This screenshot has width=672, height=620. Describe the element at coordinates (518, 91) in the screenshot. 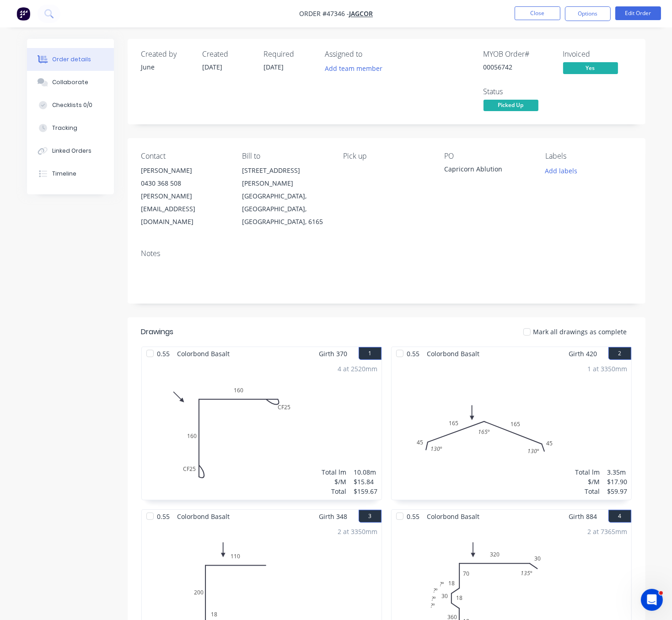

I see `div: Status` at that location.